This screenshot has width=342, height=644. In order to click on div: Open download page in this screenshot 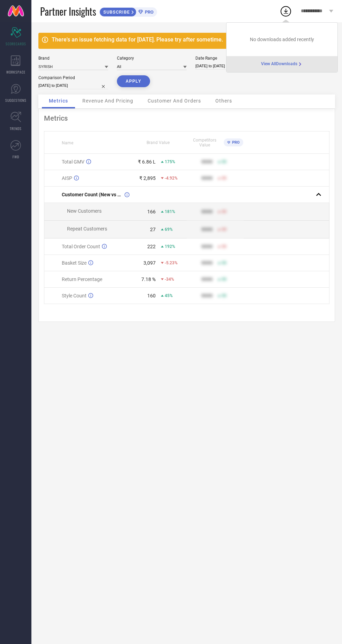, I will do `click(282, 65)`.